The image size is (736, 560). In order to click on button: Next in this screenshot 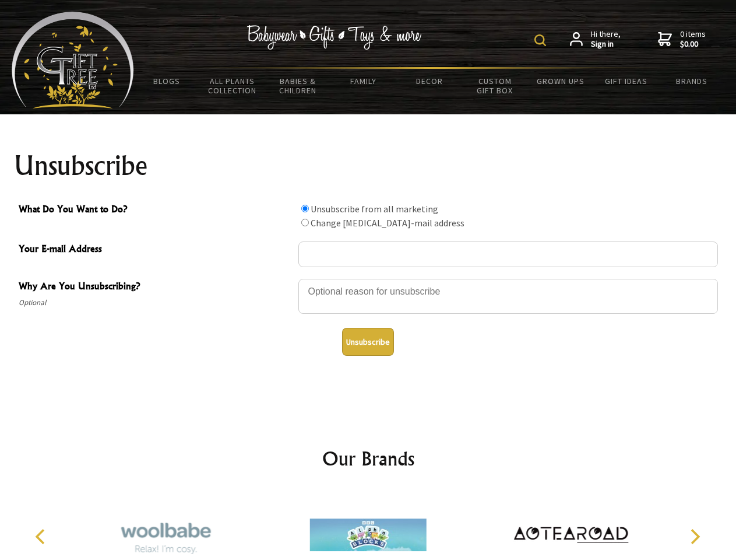, I will do `click(695, 537)`.